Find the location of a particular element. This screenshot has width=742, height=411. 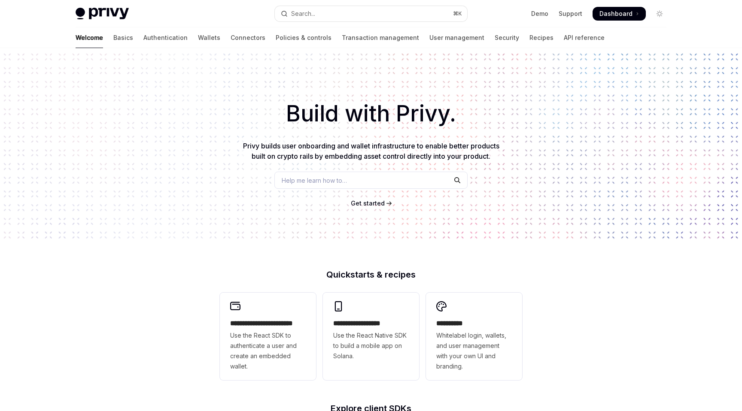

span: Use the React SDK to authenticate a user and create an embedded wallet. is located at coordinates (268, 351).